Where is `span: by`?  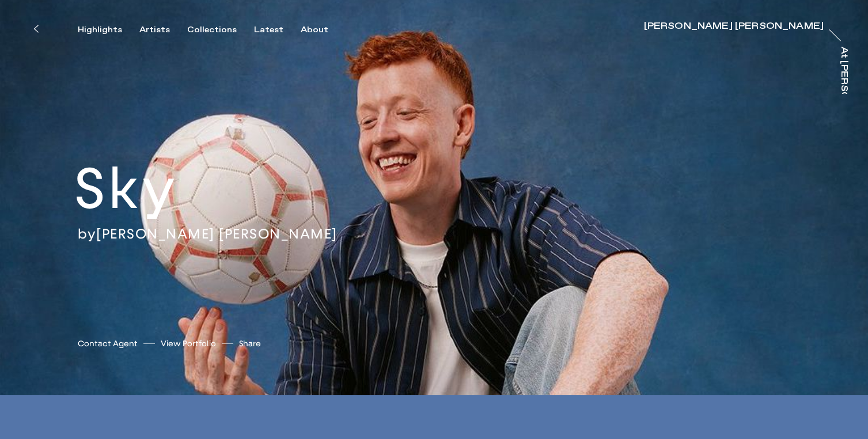
span: by is located at coordinates (87, 233).